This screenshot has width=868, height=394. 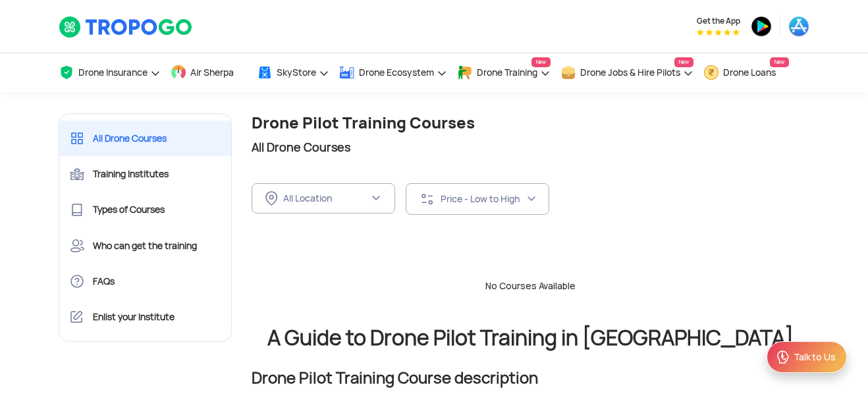 What do you see at coordinates (749, 73) in the screenshot?
I see `span: Drone Loans` at bounding box center [749, 73].